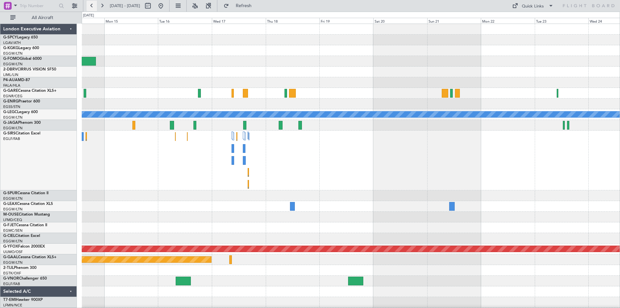 This screenshot has height=308, width=620. Describe the element at coordinates (12, 43) in the screenshot. I see `a: LGAV/ATH` at that location.